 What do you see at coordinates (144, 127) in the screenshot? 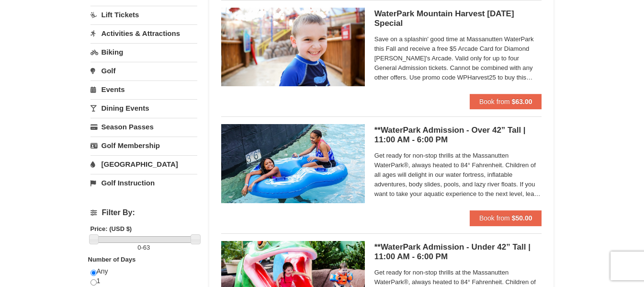
I see `a: Season Passes` at bounding box center [144, 127].